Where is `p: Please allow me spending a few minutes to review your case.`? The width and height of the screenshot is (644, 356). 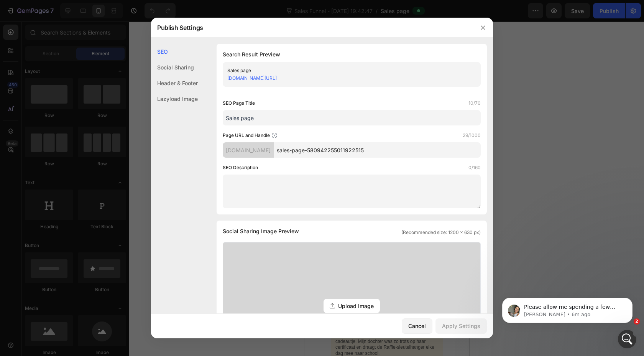
p: Please allow me spending a few minutes to review your case. is located at coordinates (83, 26).